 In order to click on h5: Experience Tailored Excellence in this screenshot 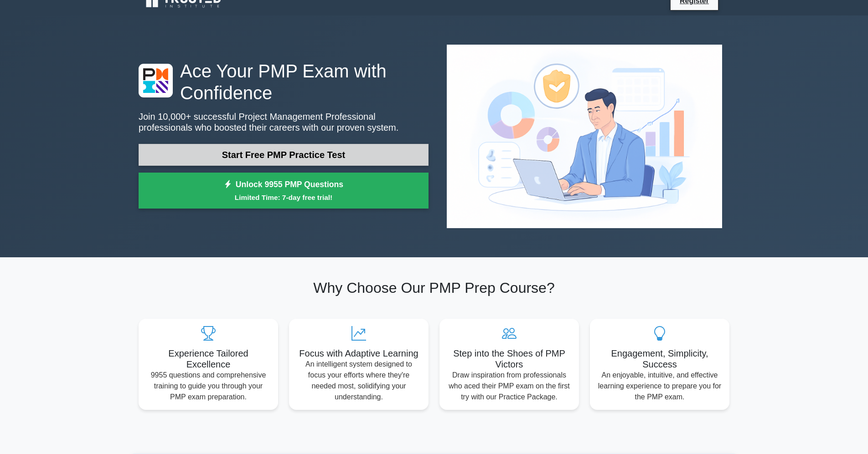, I will do `click(208, 359)`.